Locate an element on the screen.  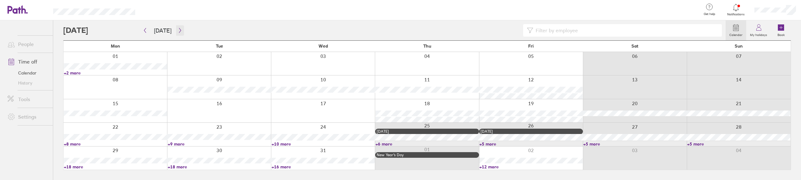
a: Book is located at coordinates (781, 30).